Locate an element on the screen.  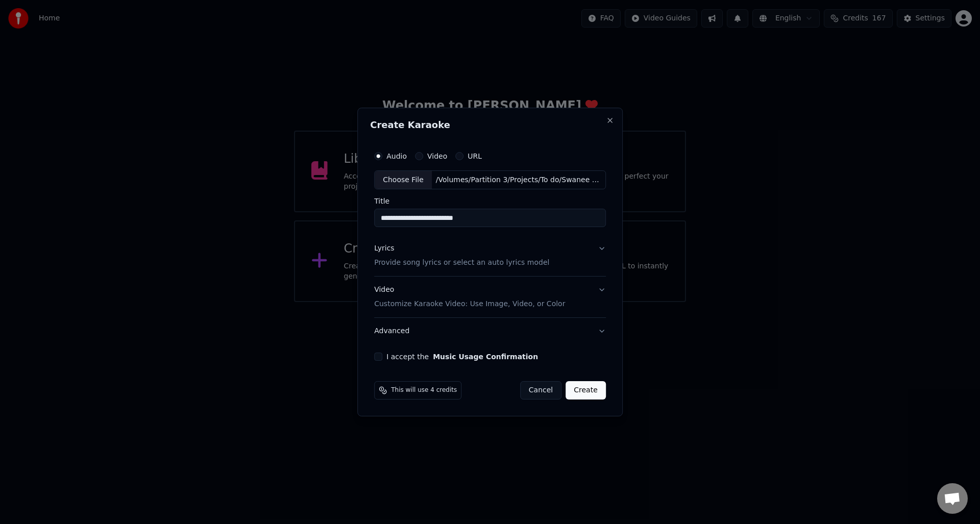
p: Customize Karaoke Video: Use Image, Video, or Color is located at coordinates (470, 304).